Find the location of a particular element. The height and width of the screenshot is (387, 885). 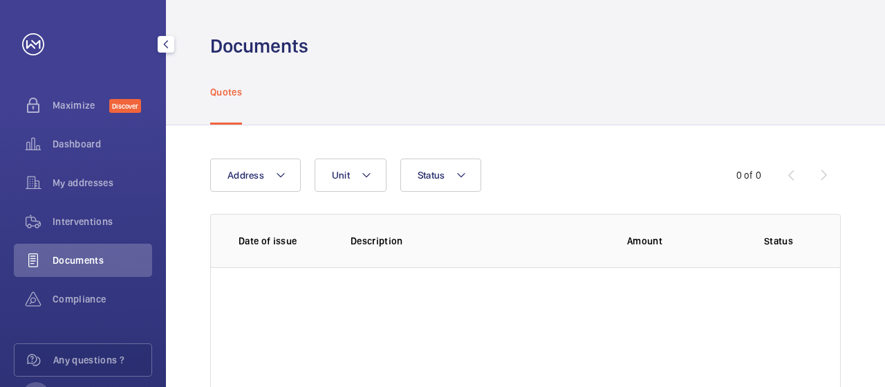

p: Date of issue is located at coordinates (284, 241).